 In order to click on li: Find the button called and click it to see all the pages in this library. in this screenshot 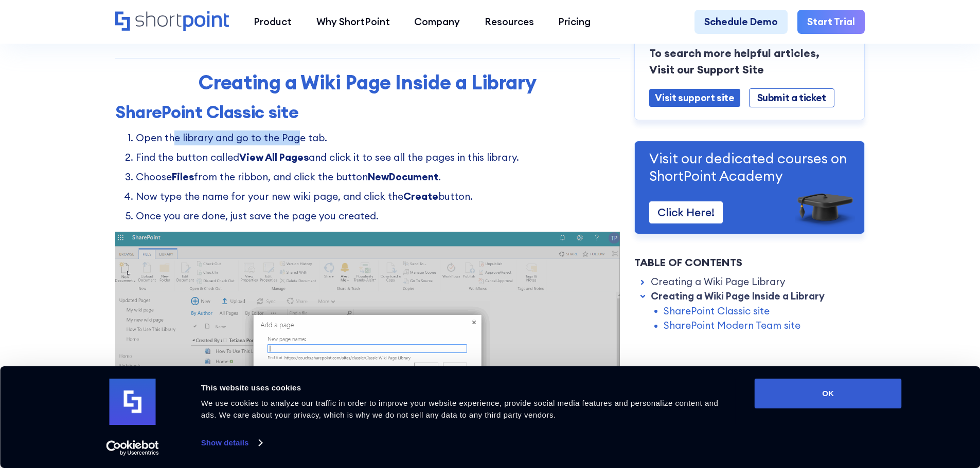, I will do `click(378, 157)`.